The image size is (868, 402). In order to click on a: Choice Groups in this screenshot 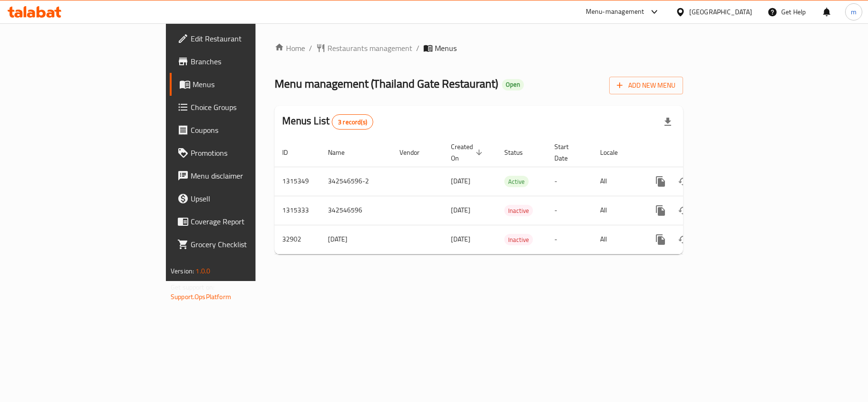, I will do `click(240, 107)`.